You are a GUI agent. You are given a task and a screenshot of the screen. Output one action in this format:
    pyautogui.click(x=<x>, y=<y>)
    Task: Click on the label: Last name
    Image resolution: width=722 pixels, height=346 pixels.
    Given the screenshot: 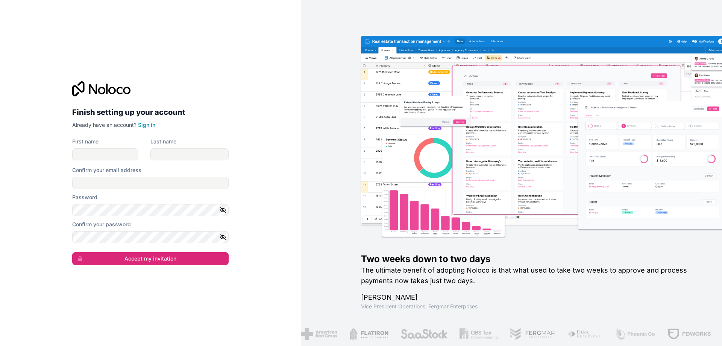 What is the action you would take?
    pyautogui.click(x=163, y=141)
    